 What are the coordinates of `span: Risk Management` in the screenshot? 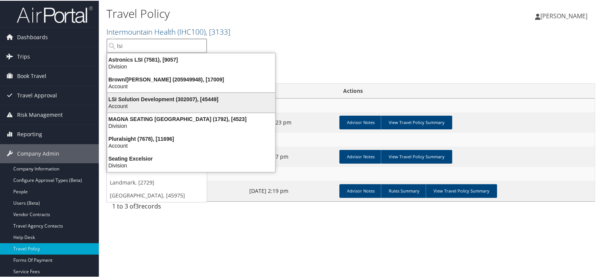 It's located at (40, 114).